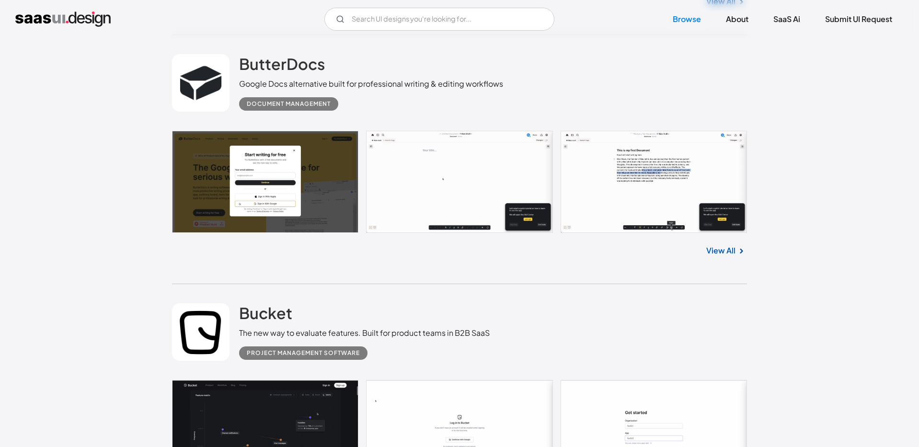  I want to click on h2: ButterDocs, so click(282, 64).